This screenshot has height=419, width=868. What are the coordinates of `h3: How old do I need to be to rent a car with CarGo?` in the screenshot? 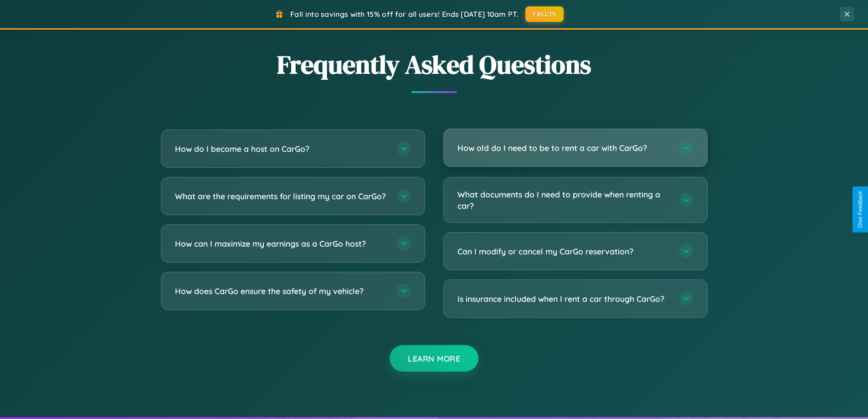 It's located at (564, 148).